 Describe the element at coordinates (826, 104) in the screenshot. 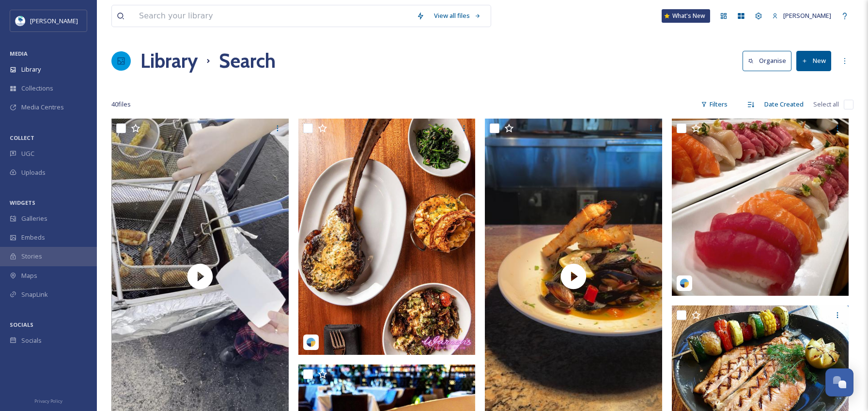

I see `span: Select all` at that location.